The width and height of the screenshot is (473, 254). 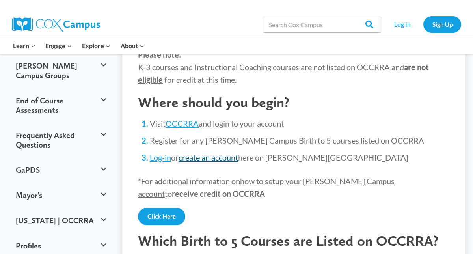 I want to click on button: Mayor's, so click(x=61, y=195).